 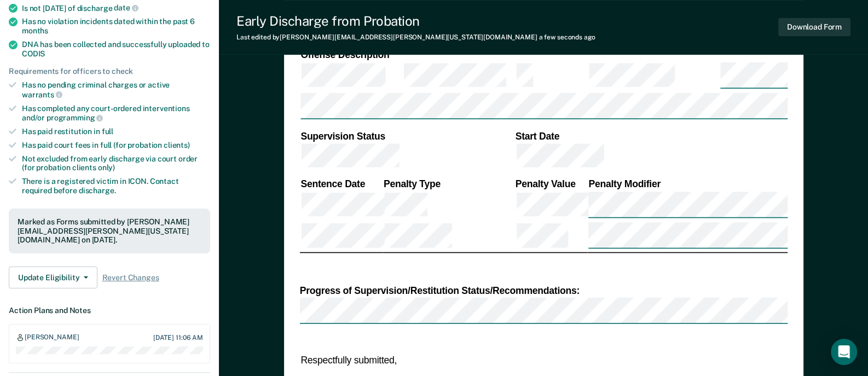 What do you see at coordinates (110, 71) in the screenshot?
I see `div: Requirements for officers to check` at bounding box center [110, 71].